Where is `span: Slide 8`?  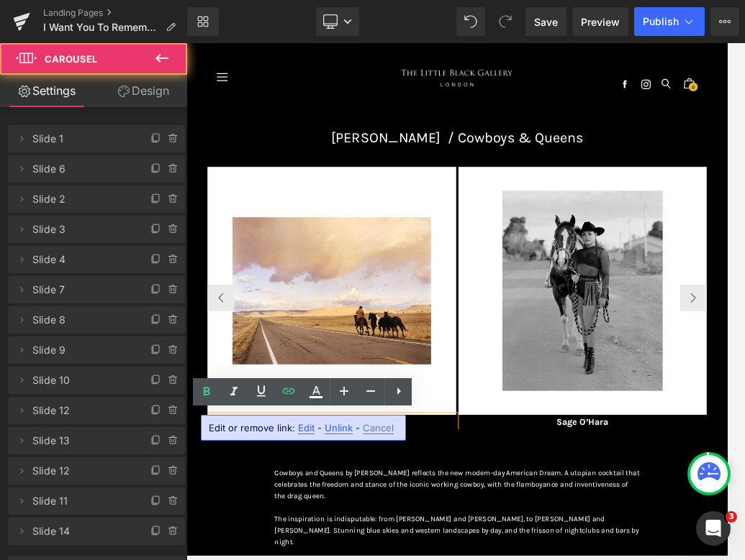
span: Slide 8 is located at coordinates (82, 320).